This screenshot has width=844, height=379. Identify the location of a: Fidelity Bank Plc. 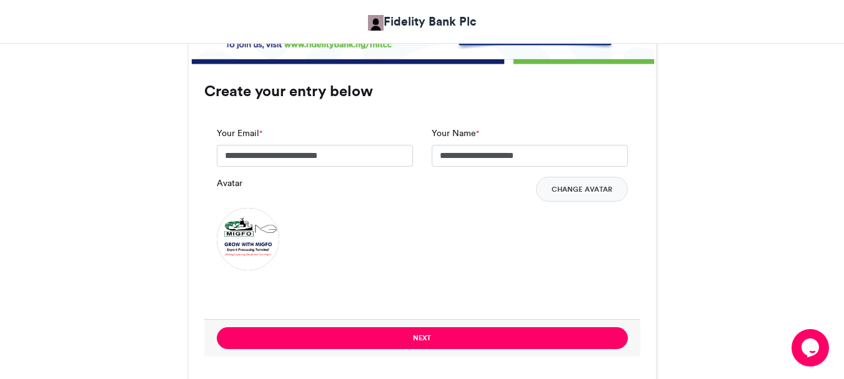
(422, 21).